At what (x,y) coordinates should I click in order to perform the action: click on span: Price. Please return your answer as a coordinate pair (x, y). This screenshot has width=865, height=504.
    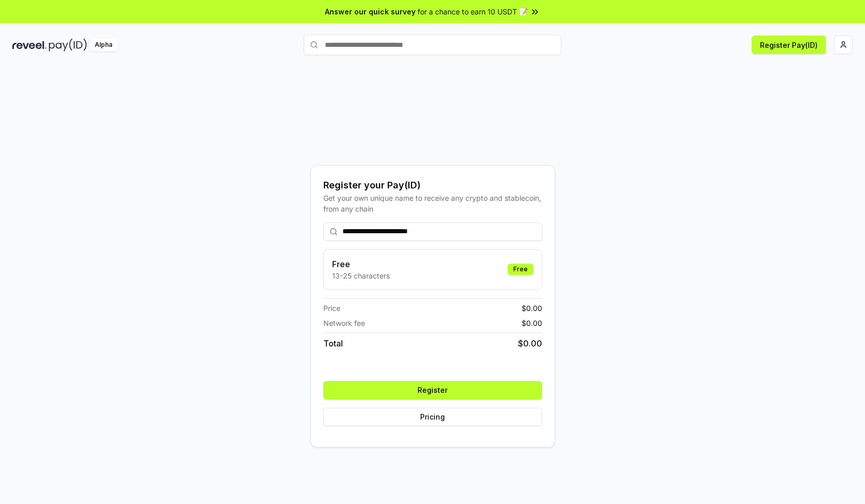
    Looking at the image, I should click on (332, 308).